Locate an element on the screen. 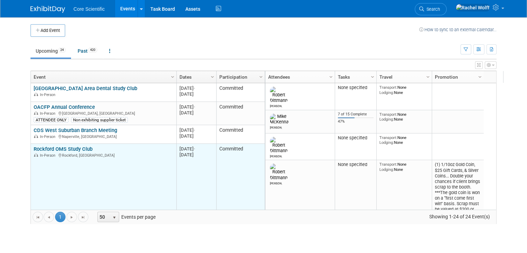 The image size is (527, 253). span: Go to the previous page is located at coordinates (49, 217).